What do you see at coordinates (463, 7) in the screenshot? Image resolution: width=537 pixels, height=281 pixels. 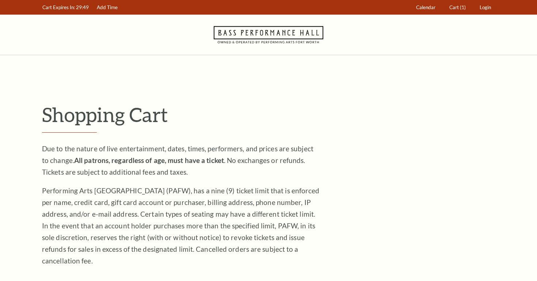 I see `span: (1)` at bounding box center [463, 7].